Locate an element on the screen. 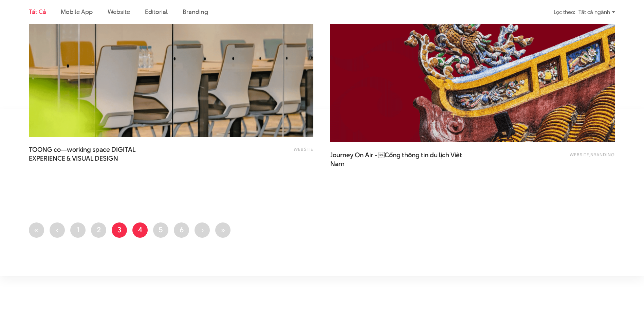 The width and height of the screenshot is (644, 324). a: 2 is located at coordinates (99, 230).